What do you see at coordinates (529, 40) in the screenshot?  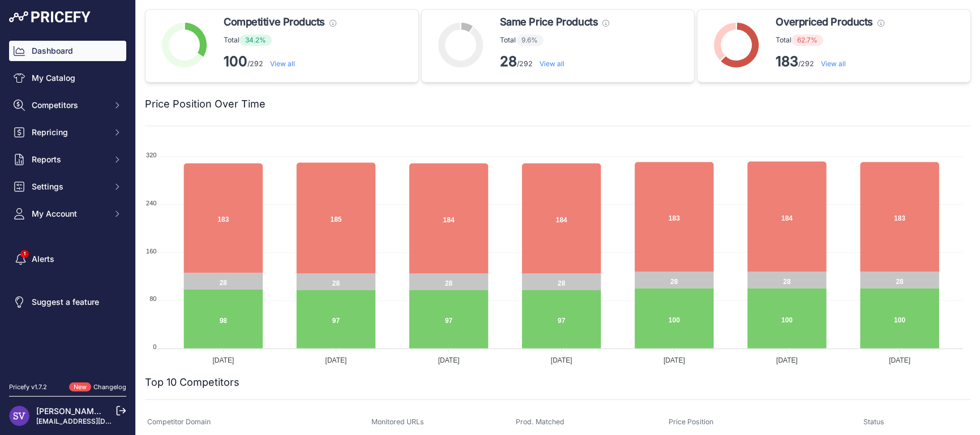 I see `span: 9.6%` at bounding box center [529, 40].